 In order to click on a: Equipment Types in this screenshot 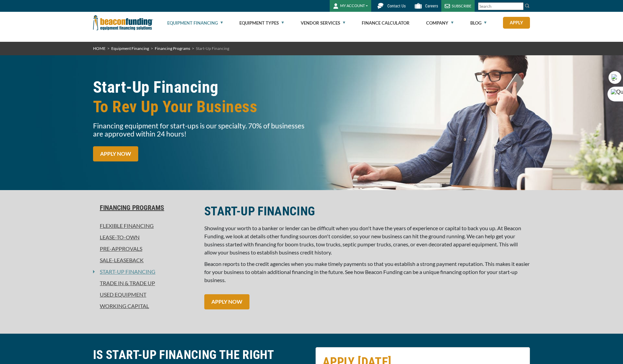, I will do `click(262, 23)`.